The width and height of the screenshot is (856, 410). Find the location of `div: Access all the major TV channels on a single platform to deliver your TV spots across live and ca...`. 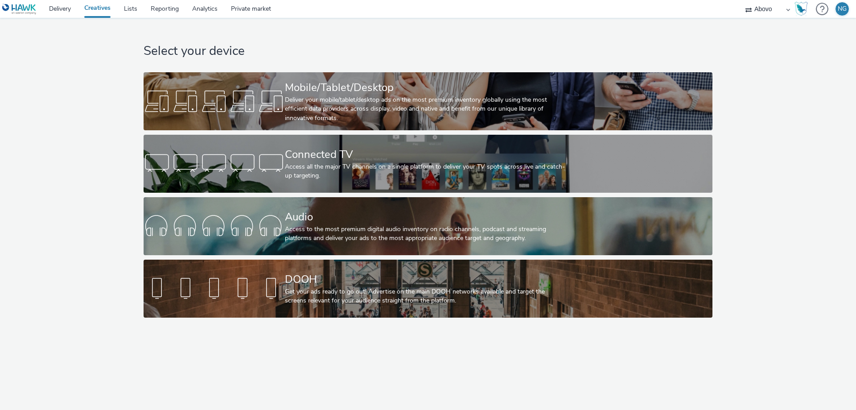

div: Access all the major TV channels on a single platform to deliver your TV spots across live and ca... is located at coordinates (426, 171).